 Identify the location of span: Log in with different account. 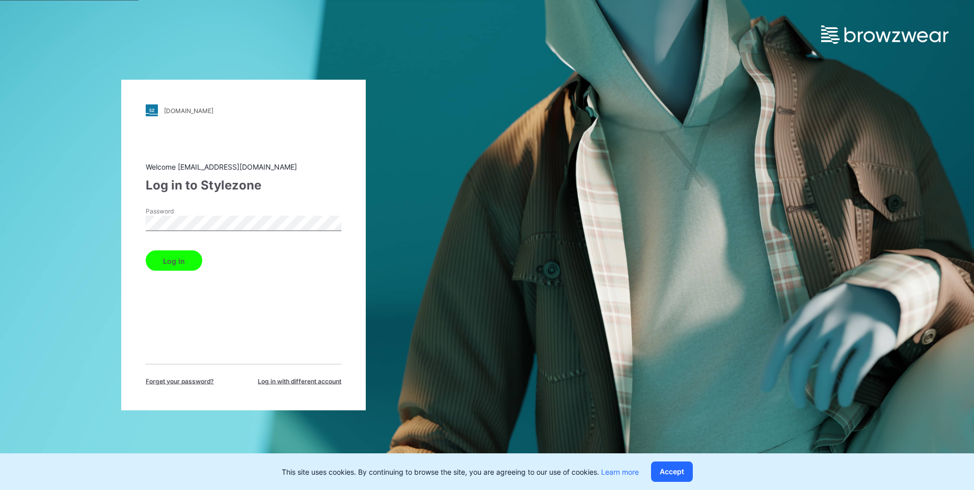
(299, 381).